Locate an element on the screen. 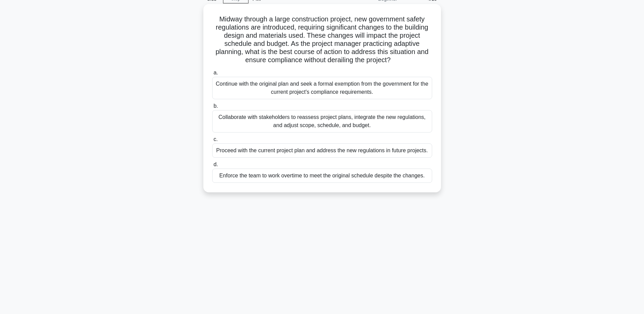  h5: Midway through a large construction project, new government safety regulations are introduced, re... is located at coordinates (323, 40).